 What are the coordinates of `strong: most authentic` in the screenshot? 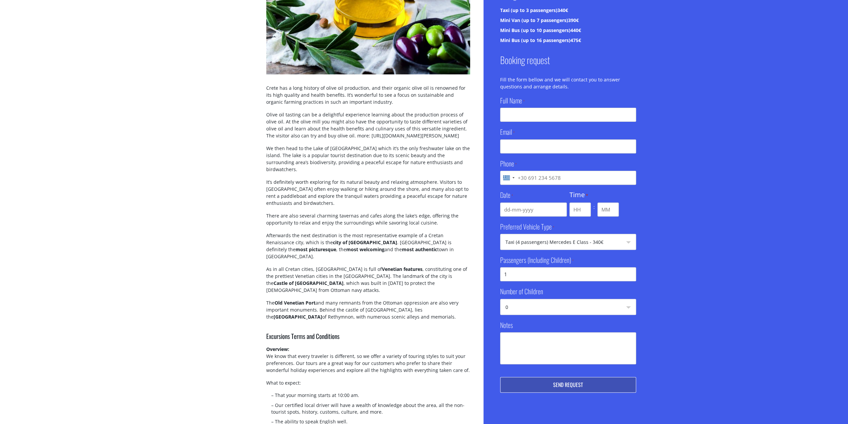 It's located at (420, 249).